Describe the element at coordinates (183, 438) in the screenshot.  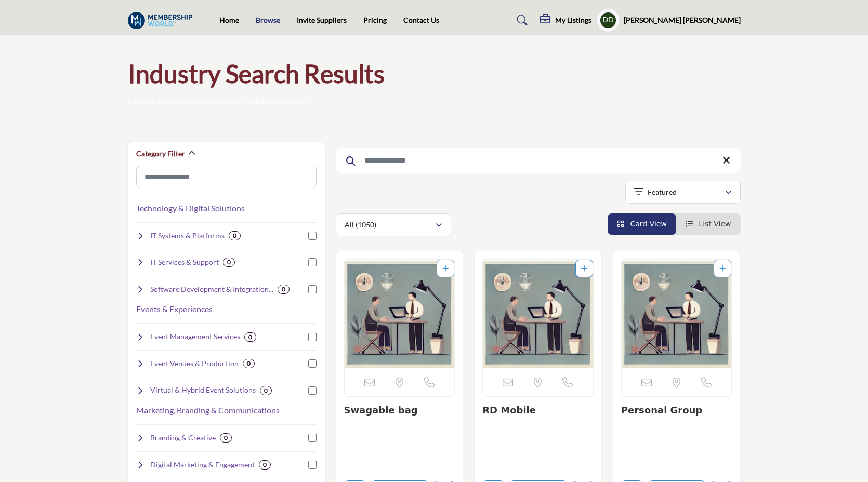
I see `h4: Branding & Creative : Visual identity, design, and multimedia.` at that location.